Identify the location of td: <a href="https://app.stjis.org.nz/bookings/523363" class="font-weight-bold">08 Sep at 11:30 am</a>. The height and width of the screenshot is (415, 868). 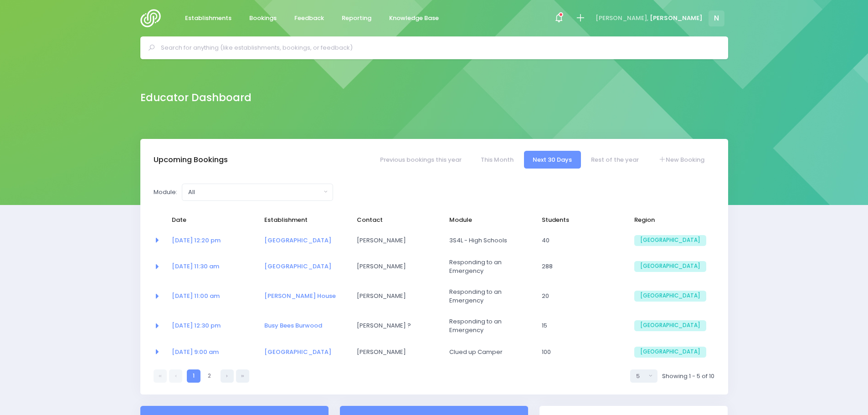
(212, 266).